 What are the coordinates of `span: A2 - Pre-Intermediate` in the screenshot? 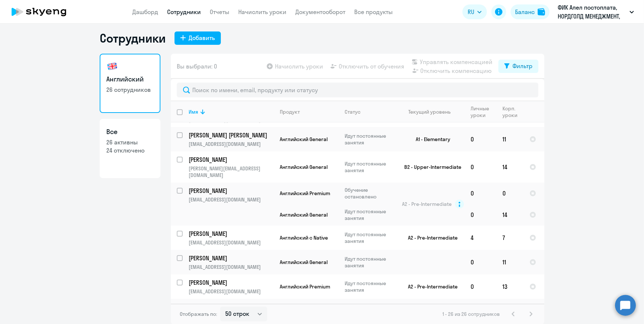 It's located at (427, 205).